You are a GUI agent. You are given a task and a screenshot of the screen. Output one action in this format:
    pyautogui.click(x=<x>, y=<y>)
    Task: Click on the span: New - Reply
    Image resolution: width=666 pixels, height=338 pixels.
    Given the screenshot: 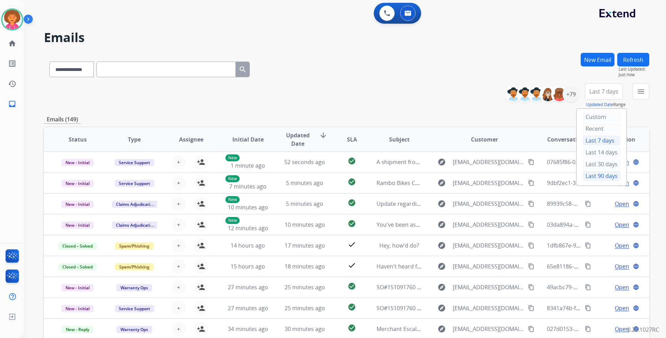 What is the action you would take?
    pyautogui.click(x=77, y=330)
    